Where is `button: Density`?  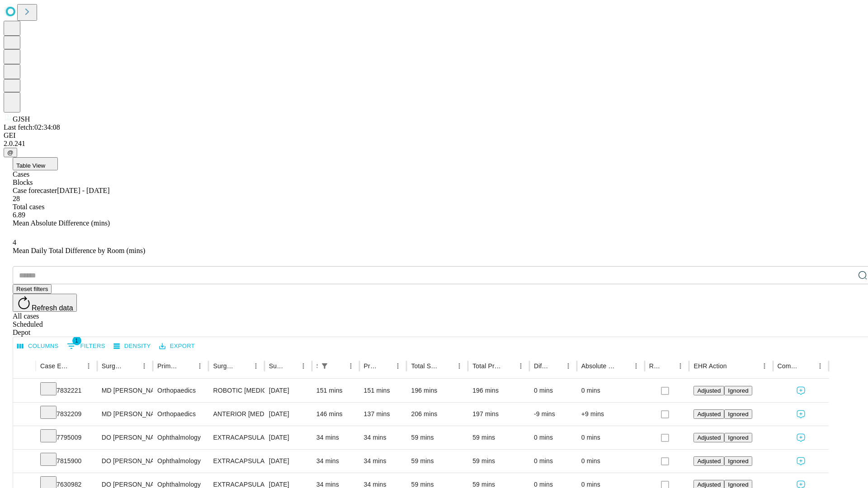 button: Density is located at coordinates (132, 346).